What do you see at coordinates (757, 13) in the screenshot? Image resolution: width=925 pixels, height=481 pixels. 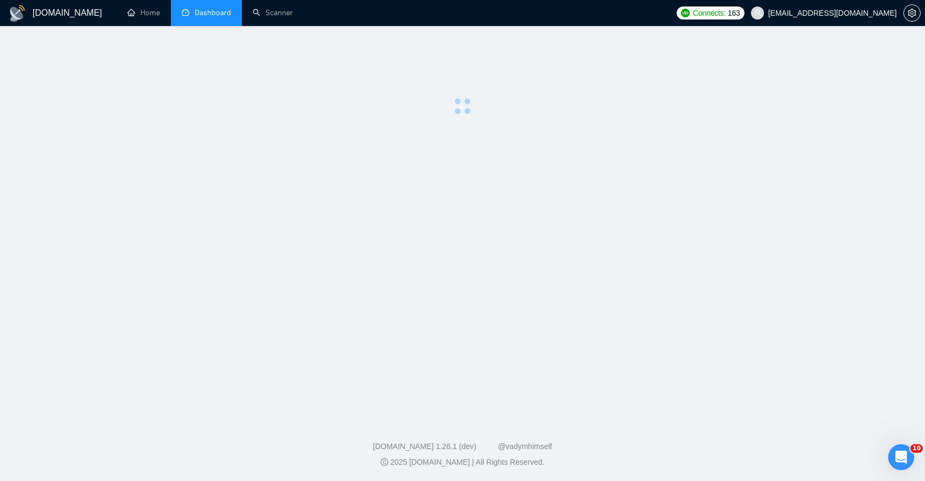 I see `span: user` at bounding box center [757, 13].